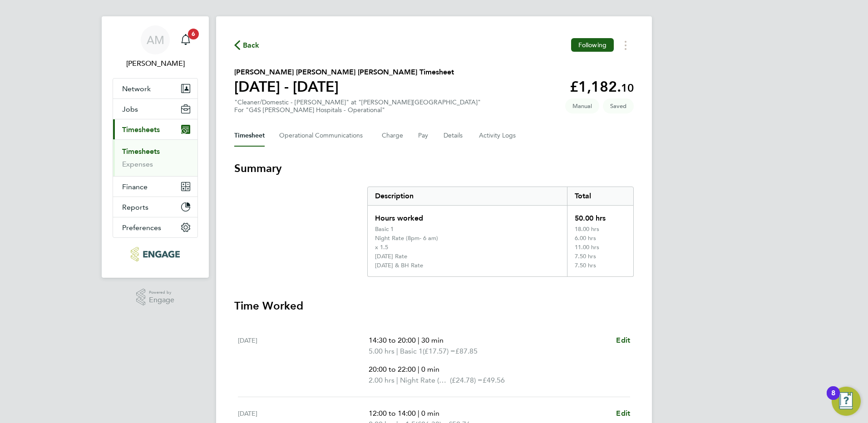 The width and height of the screenshot is (868, 423). What do you see at coordinates (592, 45) in the screenshot?
I see `button: Following` at bounding box center [592, 45].